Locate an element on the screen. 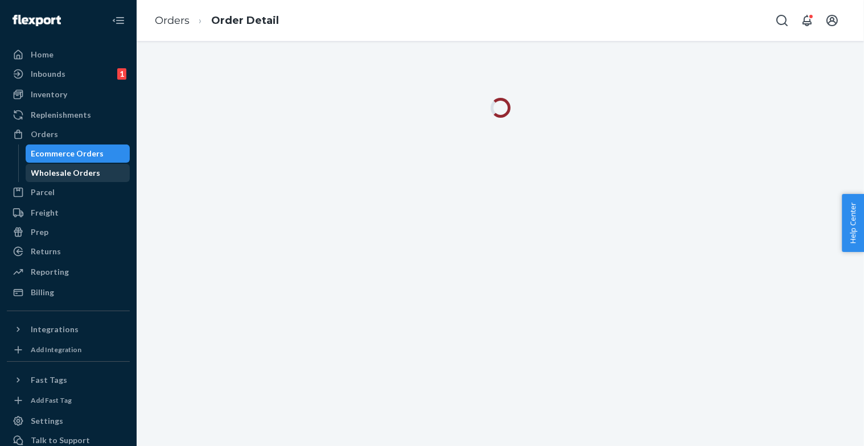 The image size is (864, 446). a: Inventory is located at coordinates (68, 94).